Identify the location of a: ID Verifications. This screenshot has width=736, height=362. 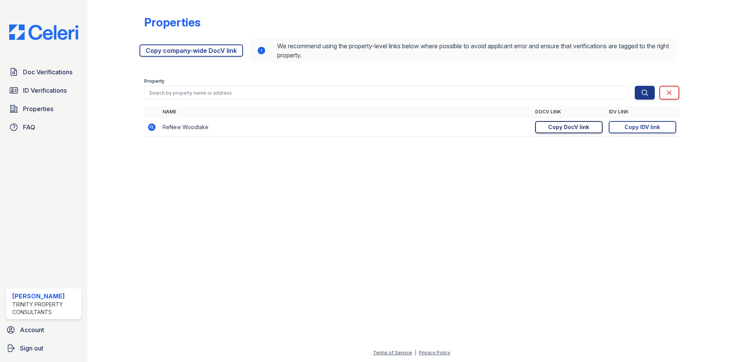
(44, 90).